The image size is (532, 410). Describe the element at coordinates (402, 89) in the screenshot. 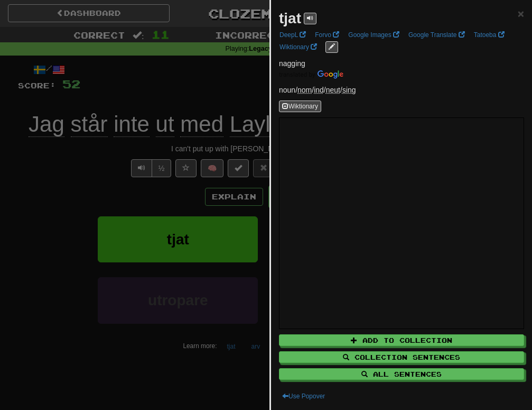

I see `p: noun /` at that location.